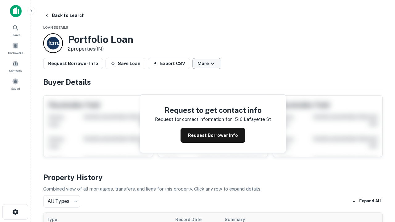 The width and height of the screenshot is (395, 222). What do you see at coordinates (16, 11) in the screenshot?
I see `img: capitalize-icon.png` at bounding box center [16, 11].